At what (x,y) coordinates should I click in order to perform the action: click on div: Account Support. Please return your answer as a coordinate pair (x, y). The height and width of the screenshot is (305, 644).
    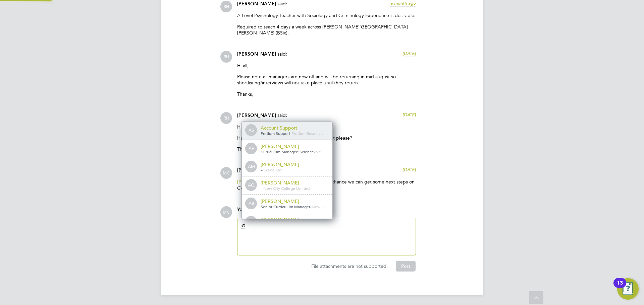
    Looking at the image, I should click on (294, 128).